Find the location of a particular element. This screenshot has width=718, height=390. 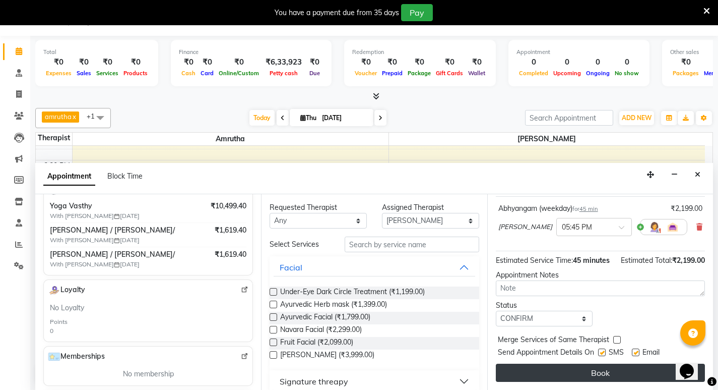

input: Search by service name is located at coordinates (412, 244).